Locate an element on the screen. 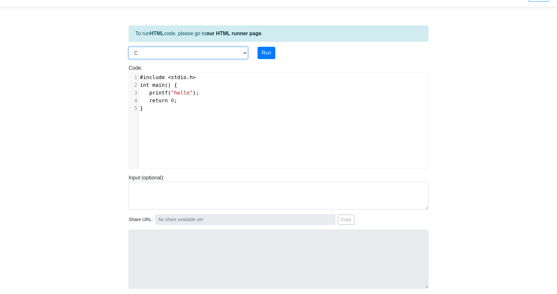 This screenshot has height=294, width=557. div: 2 is located at coordinates (133, 85).